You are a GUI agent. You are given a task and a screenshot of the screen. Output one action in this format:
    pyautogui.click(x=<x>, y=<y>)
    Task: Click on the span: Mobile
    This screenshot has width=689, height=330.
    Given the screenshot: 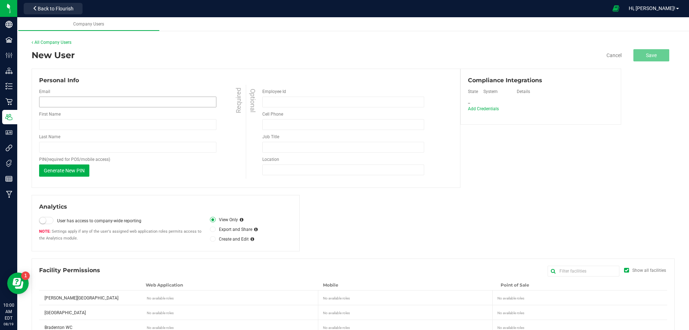 What is the action you would take?
    pyautogui.click(x=330, y=284)
    